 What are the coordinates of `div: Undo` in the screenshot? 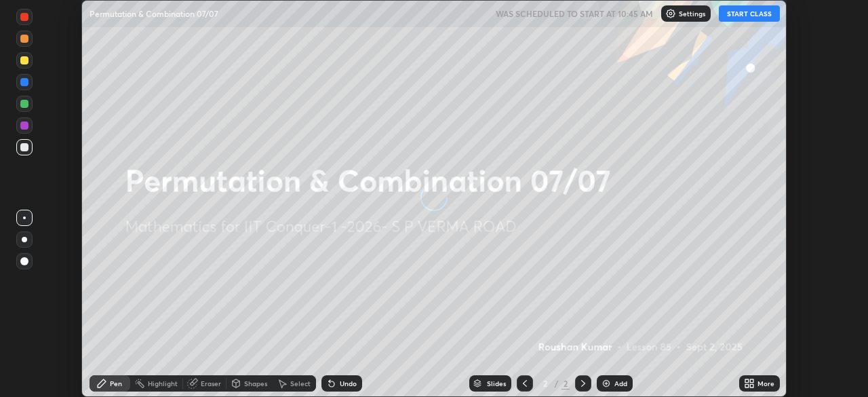 It's located at (348, 383).